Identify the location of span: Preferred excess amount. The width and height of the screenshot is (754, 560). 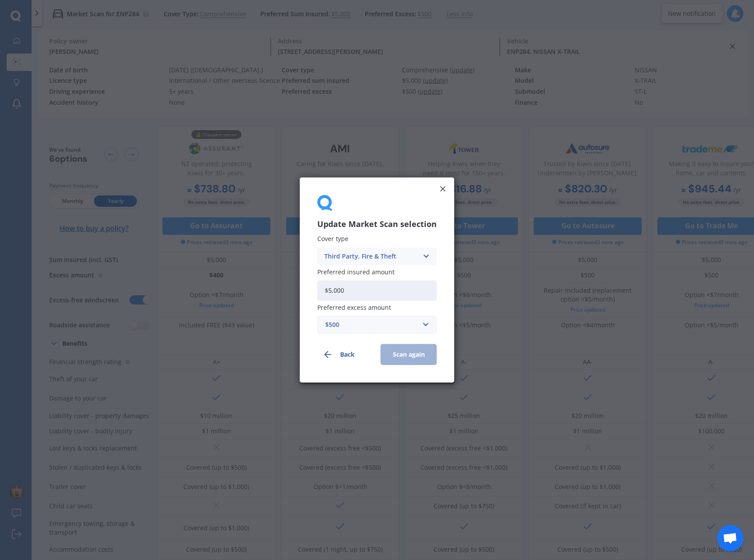
(354, 307).